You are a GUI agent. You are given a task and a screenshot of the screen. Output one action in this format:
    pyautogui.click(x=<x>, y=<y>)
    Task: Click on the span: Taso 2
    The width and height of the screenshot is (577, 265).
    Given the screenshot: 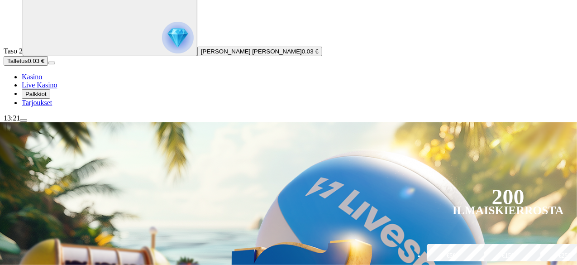 What is the action you would take?
    pyautogui.click(x=13, y=51)
    